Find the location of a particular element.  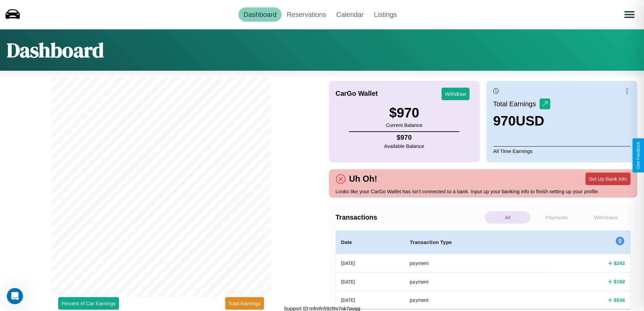

a: Calendar is located at coordinates (350, 14).